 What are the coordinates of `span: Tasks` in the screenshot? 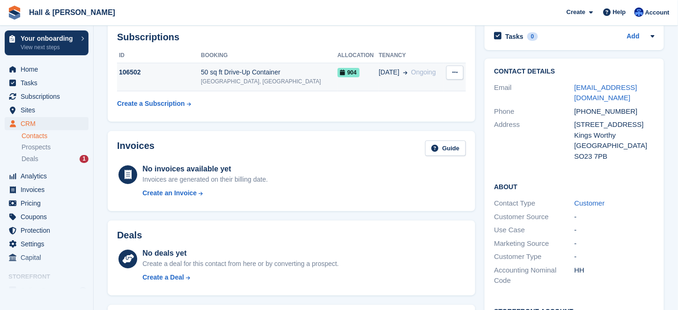 It's located at (49, 83).